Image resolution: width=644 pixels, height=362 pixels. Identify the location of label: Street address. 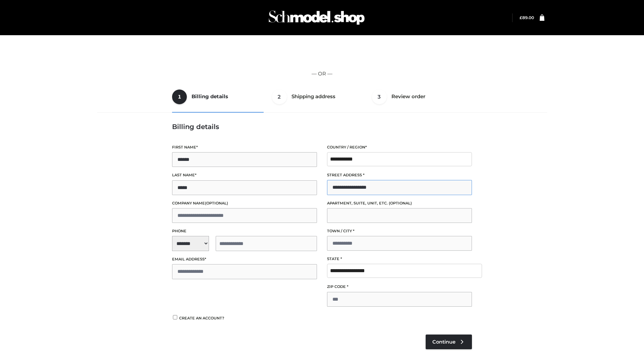
(399, 175).